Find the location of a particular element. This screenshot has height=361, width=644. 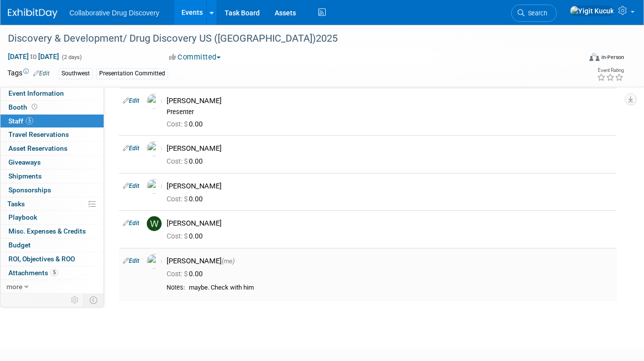

a: Staff5 is located at coordinates (52, 121).